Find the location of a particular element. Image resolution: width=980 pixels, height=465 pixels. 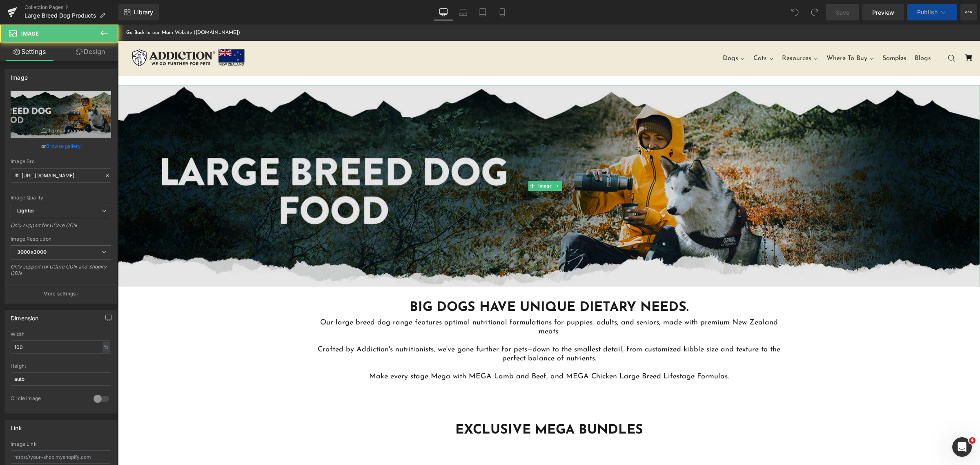

div: Image Src is located at coordinates (61, 162).